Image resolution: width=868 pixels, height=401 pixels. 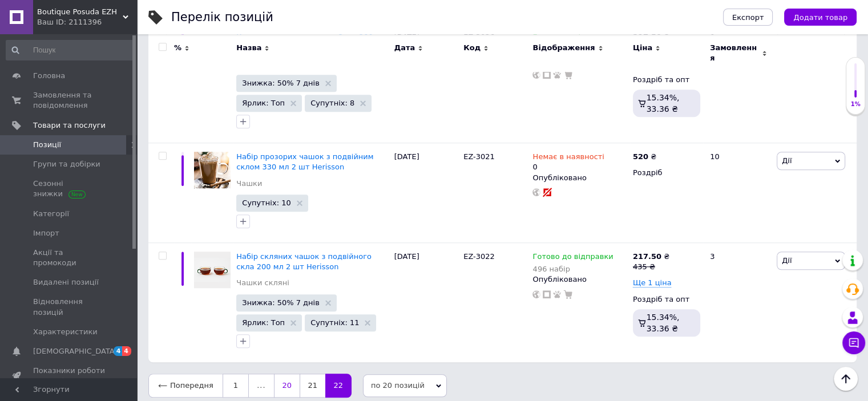 I want to click on span: Експорт, so click(x=748, y=17).